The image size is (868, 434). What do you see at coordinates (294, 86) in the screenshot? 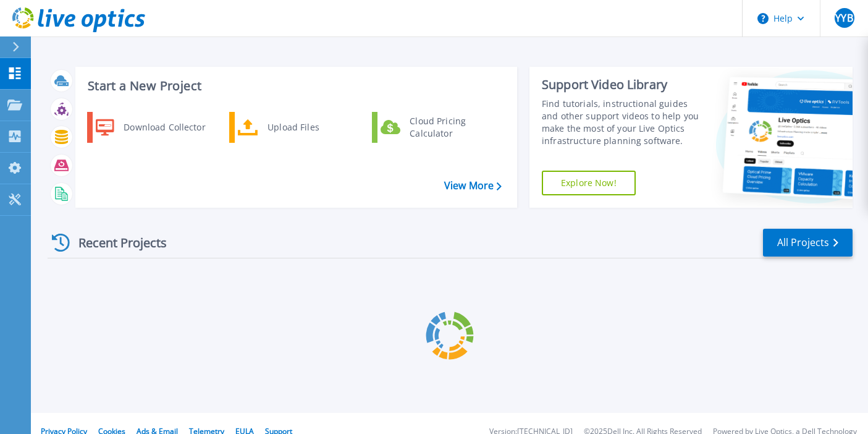
I see `h3: Start a New Project` at bounding box center [294, 86].